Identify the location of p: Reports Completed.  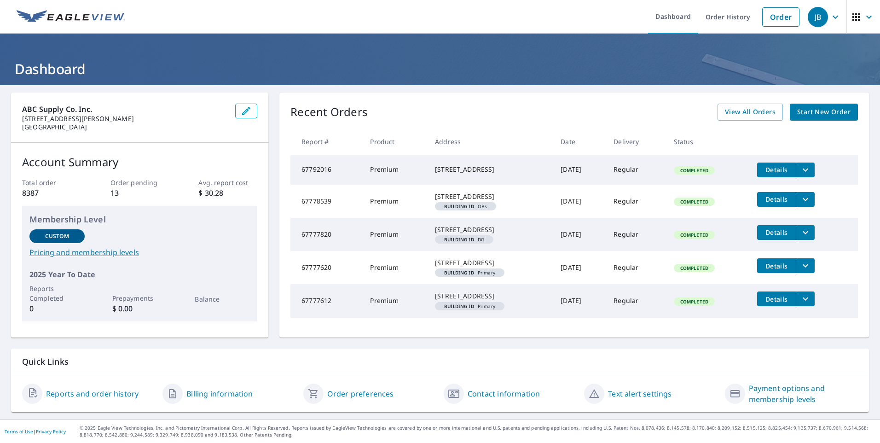
(57, 293).